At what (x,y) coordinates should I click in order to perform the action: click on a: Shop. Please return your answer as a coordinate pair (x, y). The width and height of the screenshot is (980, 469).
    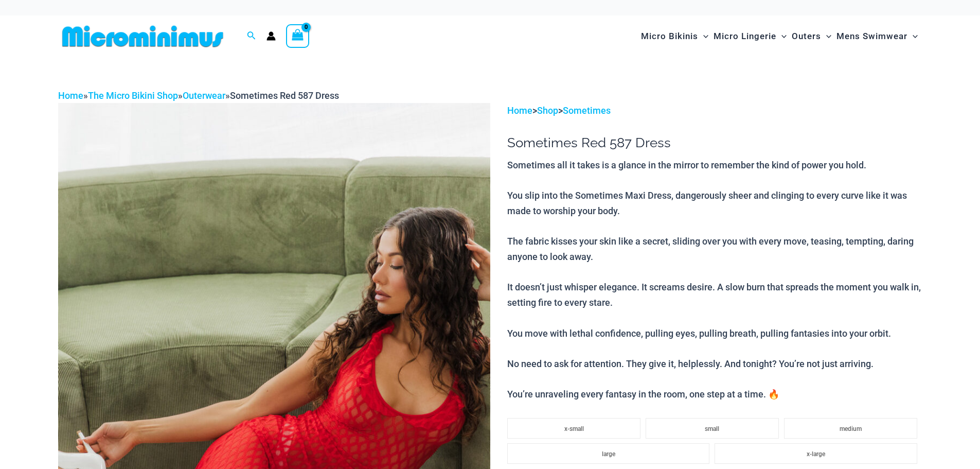
    Looking at the image, I should click on (547, 110).